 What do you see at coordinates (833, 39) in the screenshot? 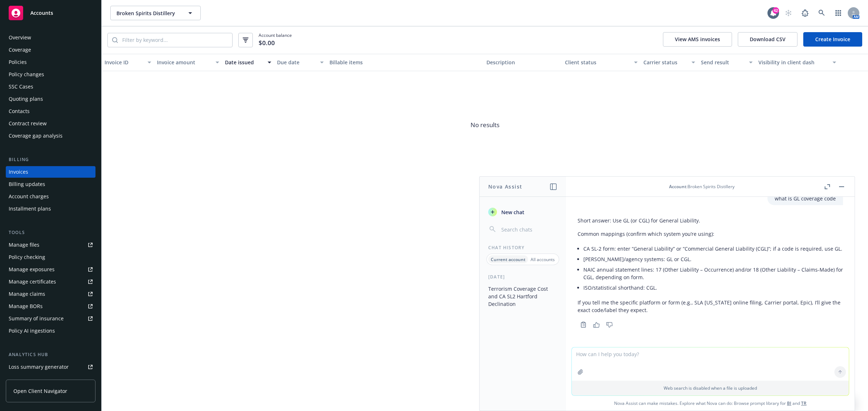
I see `a: Create Invoice` at bounding box center [833, 39].